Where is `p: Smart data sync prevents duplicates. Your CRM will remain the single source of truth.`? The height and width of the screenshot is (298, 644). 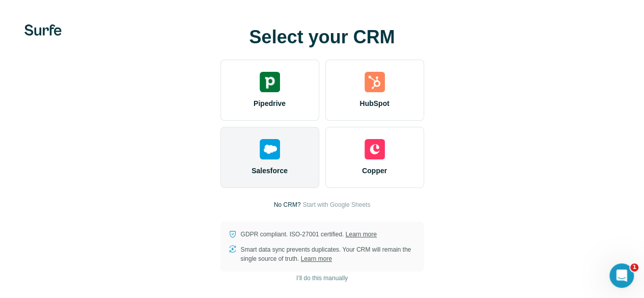 p: Smart data sync prevents duplicates. Your CRM will remain the single source of truth. is located at coordinates (328, 254).